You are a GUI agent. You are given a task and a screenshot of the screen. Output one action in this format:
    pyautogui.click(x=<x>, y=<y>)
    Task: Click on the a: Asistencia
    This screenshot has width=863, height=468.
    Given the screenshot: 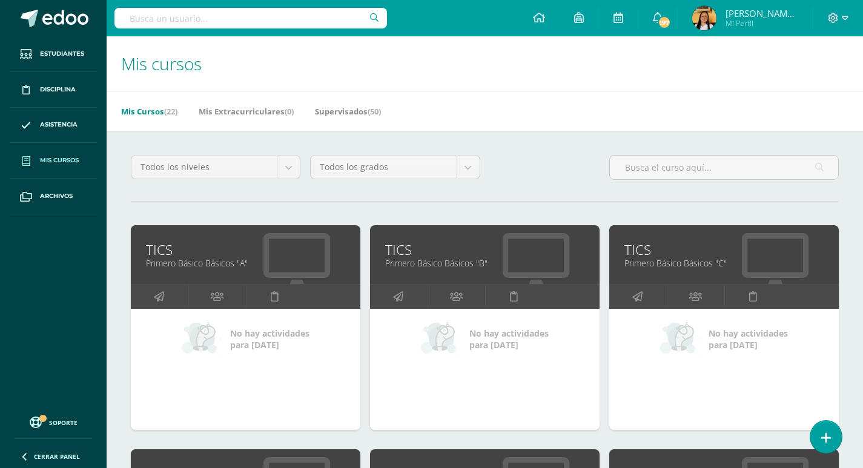 What is the action you would take?
    pyautogui.click(x=53, y=125)
    